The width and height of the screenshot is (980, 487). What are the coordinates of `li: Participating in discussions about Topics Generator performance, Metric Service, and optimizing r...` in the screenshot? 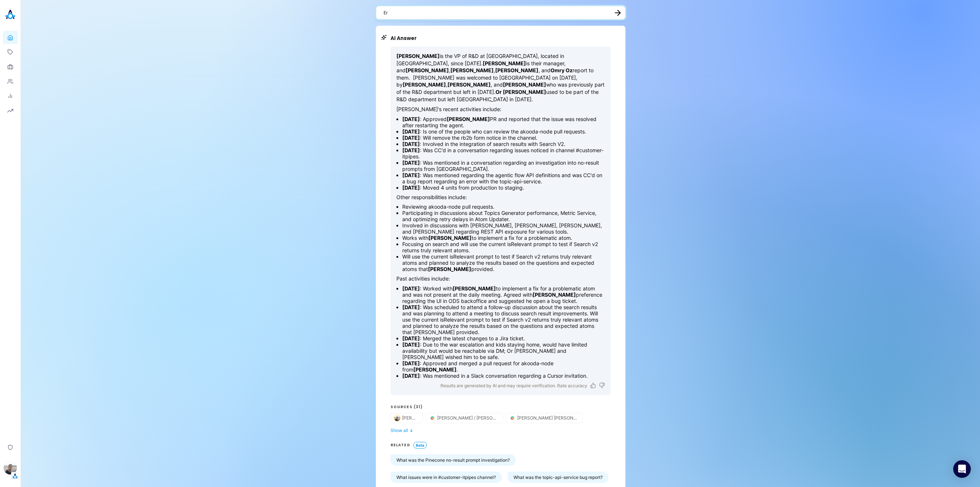 It's located at (503, 216).